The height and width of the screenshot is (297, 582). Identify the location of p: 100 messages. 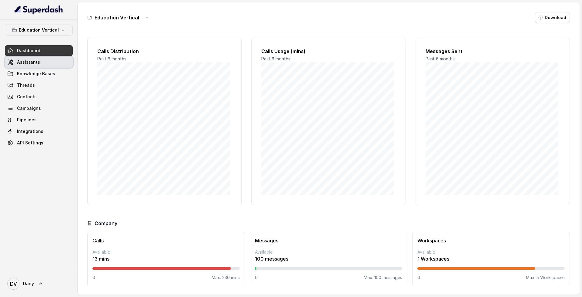
(329, 259).